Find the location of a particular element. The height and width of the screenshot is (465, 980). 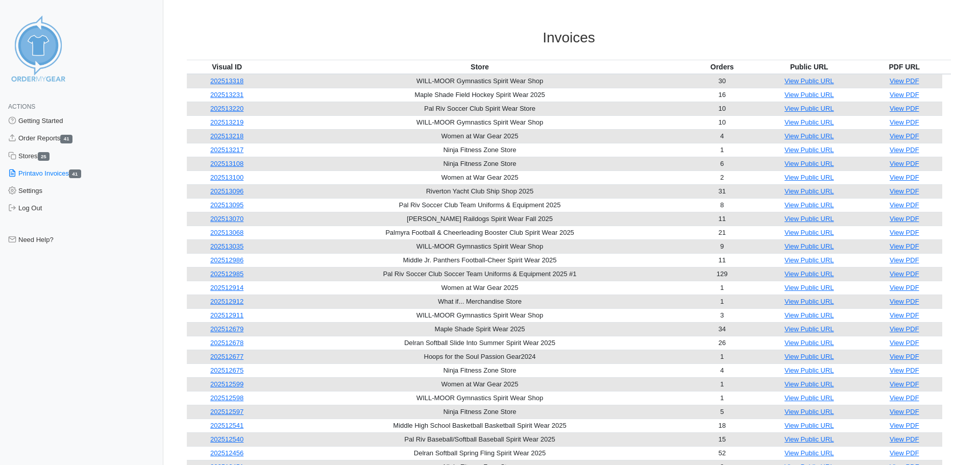

a: 202513318 is located at coordinates (226, 81).